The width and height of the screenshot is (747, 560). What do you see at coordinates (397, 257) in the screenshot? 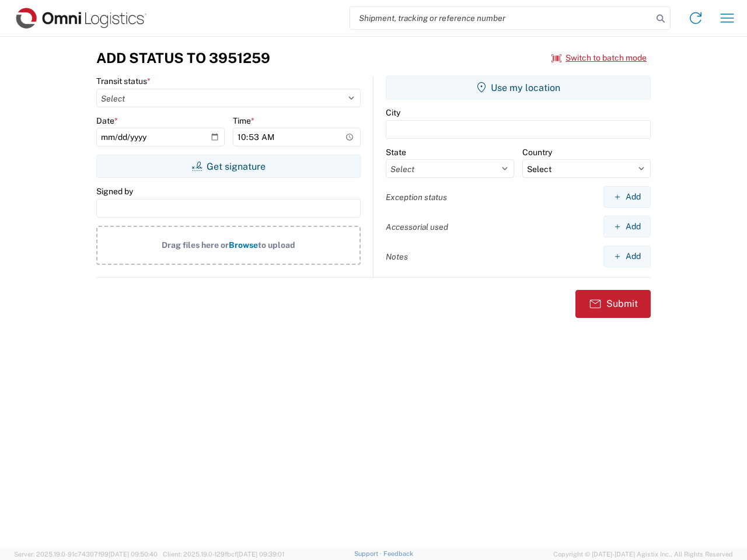
I see `label: Notes` at bounding box center [397, 257].